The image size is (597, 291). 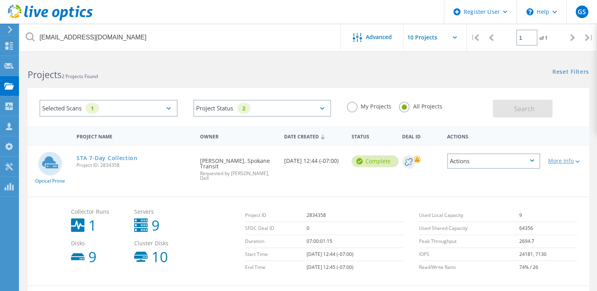 What do you see at coordinates (50, 19) in the screenshot?
I see `a: Live Optics Dashboard` at bounding box center [50, 19].